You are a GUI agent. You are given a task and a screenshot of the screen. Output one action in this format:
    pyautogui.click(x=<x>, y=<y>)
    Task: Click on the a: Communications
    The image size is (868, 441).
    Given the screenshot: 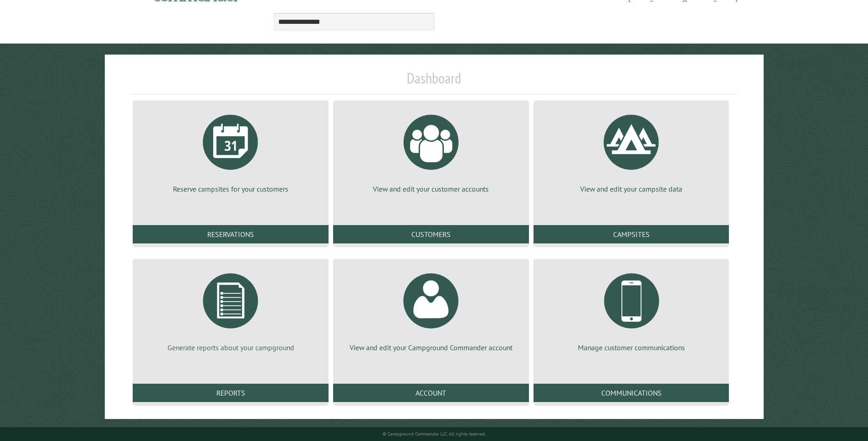 What is the action you would take?
    pyautogui.click(x=632, y=393)
    